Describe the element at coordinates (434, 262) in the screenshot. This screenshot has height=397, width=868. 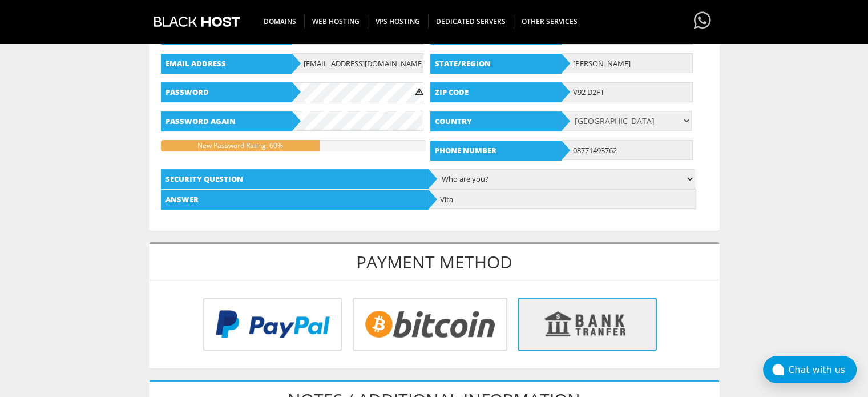
I see `h1: Payment Method` at that location.